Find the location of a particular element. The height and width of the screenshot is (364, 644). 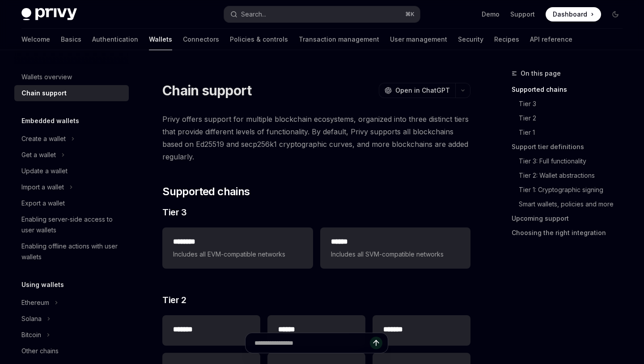

div: Chain support is located at coordinates (44, 93).